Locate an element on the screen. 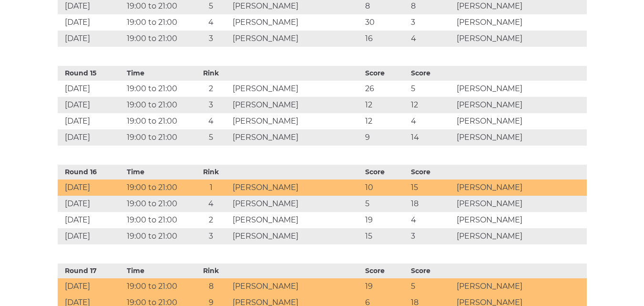  th: Round 16 is located at coordinates (91, 171).